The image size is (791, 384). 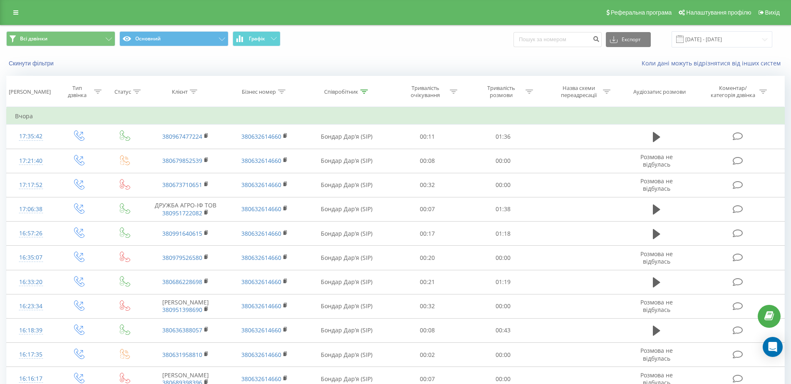 What do you see at coordinates (31, 161) in the screenshot?
I see `div: 17:21:40` at bounding box center [31, 161].